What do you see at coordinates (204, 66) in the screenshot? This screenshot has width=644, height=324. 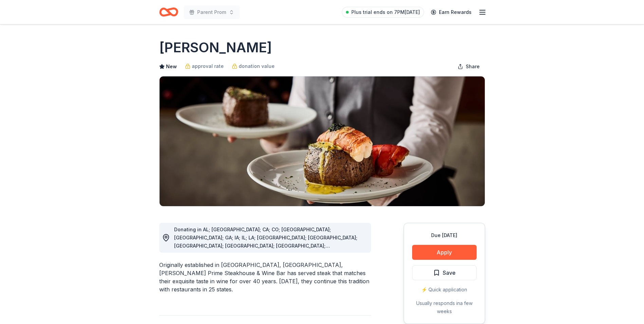 I see `a: approval rate` at bounding box center [204, 66].